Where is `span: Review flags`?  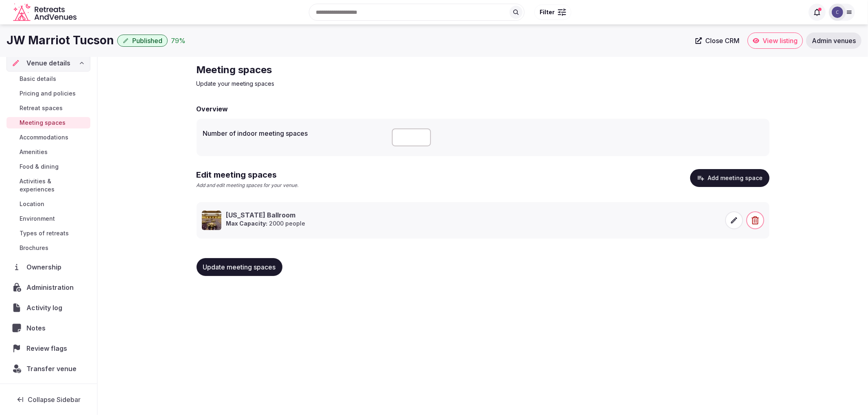 span: Review flags is located at coordinates (48, 349).